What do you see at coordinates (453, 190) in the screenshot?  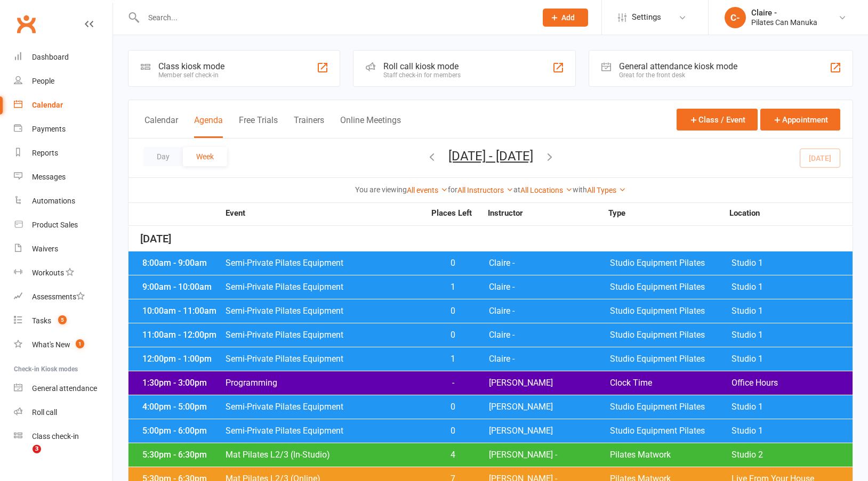 I see `strong: for` at bounding box center [453, 190].